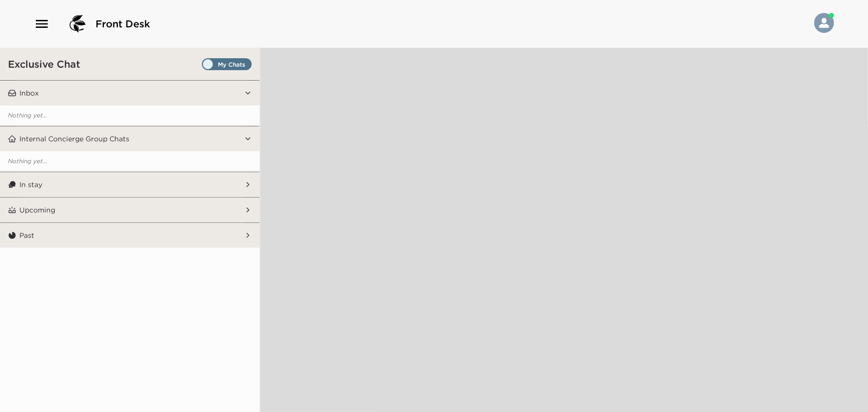 The image size is (868, 412). Describe the element at coordinates (824, 23) in the screenshot. I see `img: User` at that location.